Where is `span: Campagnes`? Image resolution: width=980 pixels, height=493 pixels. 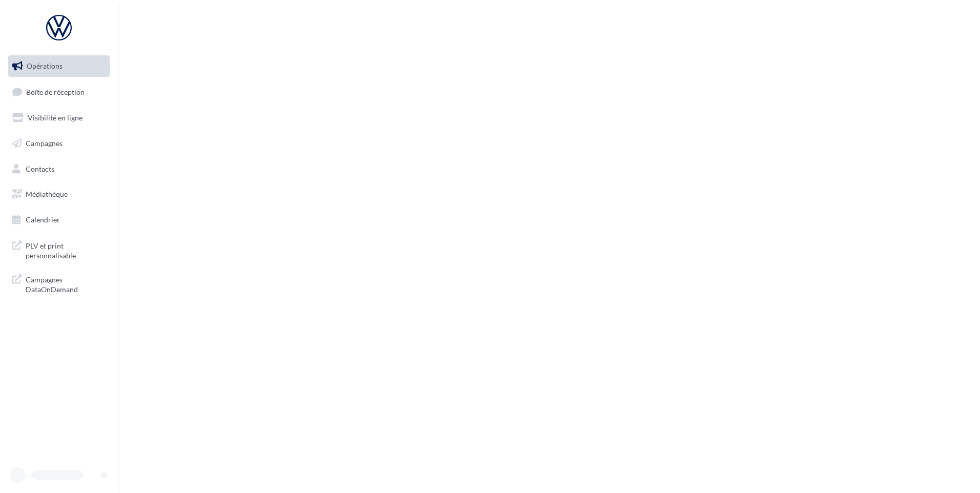 span: Campagnes is located at coordinates (44, 143).